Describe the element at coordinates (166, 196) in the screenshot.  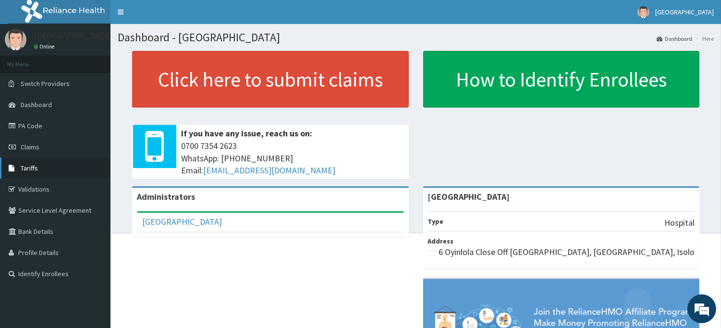
I see `b: Administrators` at that location.